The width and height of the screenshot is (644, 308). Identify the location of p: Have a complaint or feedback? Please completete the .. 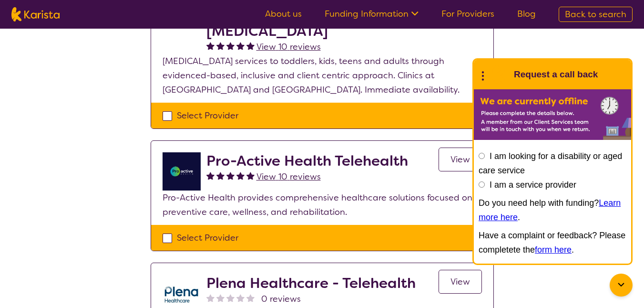
(552, 243).